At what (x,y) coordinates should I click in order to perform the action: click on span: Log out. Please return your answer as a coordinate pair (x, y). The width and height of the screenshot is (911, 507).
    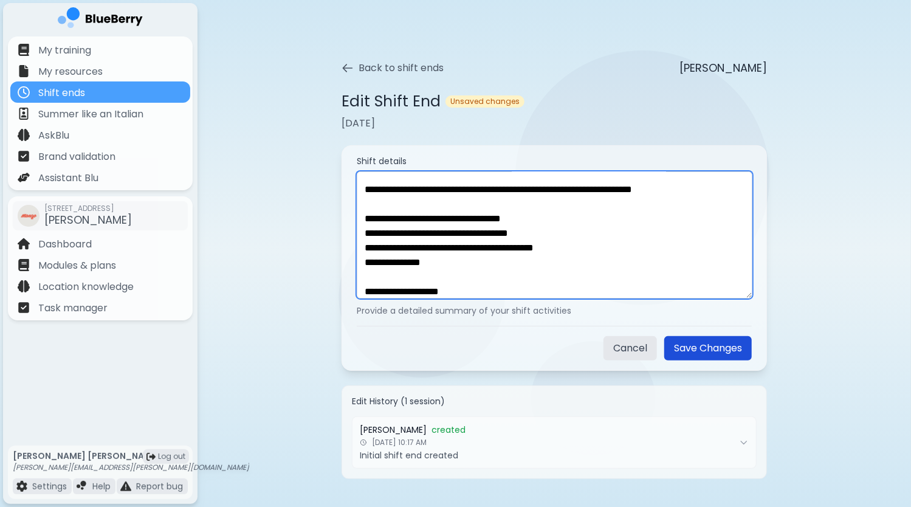
    Looking at the image, I should click on (171, 456).